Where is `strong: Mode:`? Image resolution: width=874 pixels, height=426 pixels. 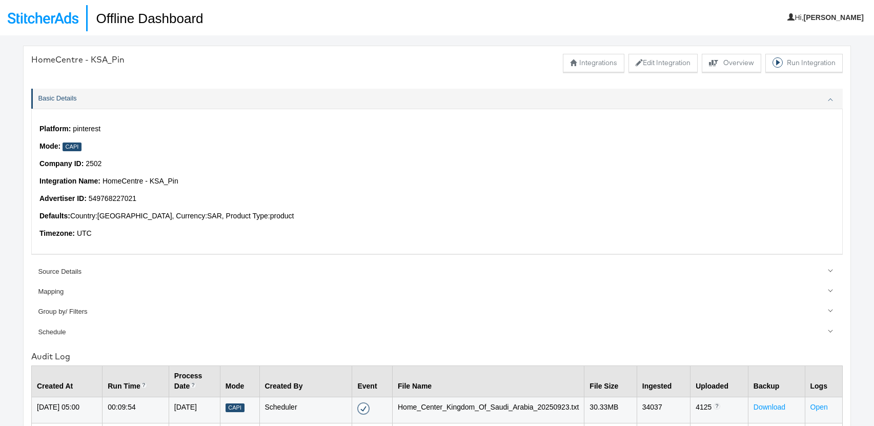
strong: Mode: is located at coordinates (50, 146).